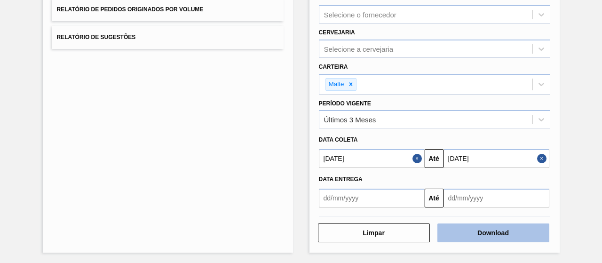  Describe the element at coordinates (493, 233) in the screenshot. I see `button: Download` at that location.